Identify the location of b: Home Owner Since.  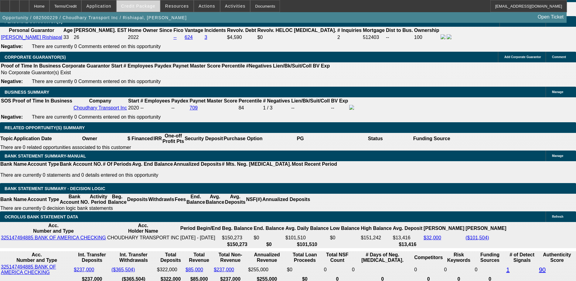
(150, 30).